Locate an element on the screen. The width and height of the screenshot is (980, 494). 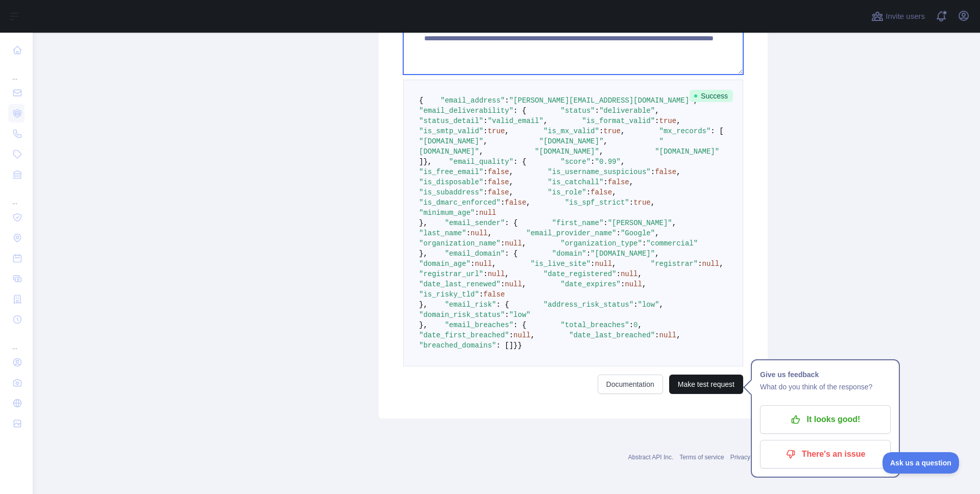
a: Terms of service is located at coordinates (701, 457).